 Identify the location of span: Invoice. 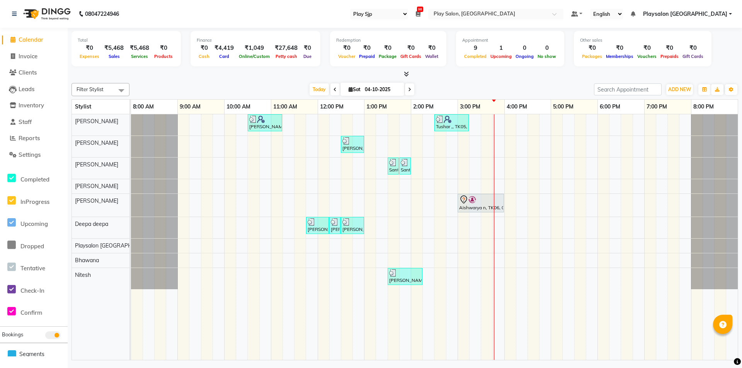
(28, 56).